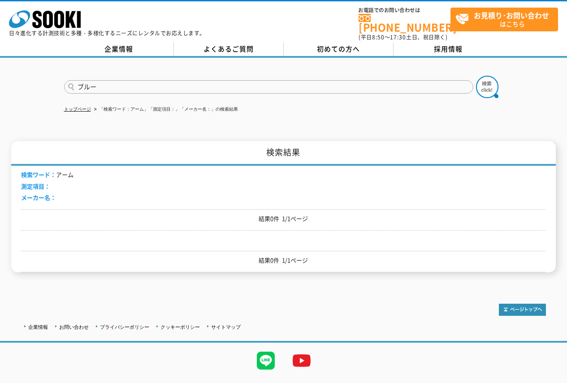 This screenshot has width=567, height=383. I want to click on a: 採用情報, so click(448, 49).